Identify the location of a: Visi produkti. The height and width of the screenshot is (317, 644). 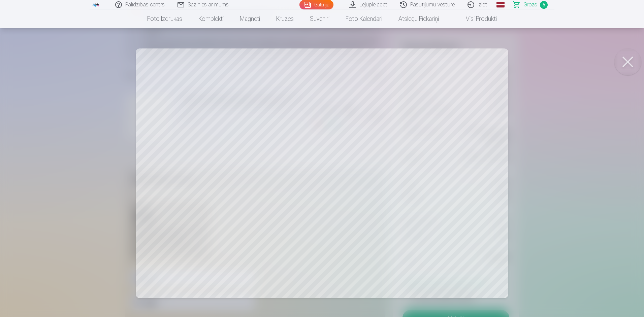
(476, 19).